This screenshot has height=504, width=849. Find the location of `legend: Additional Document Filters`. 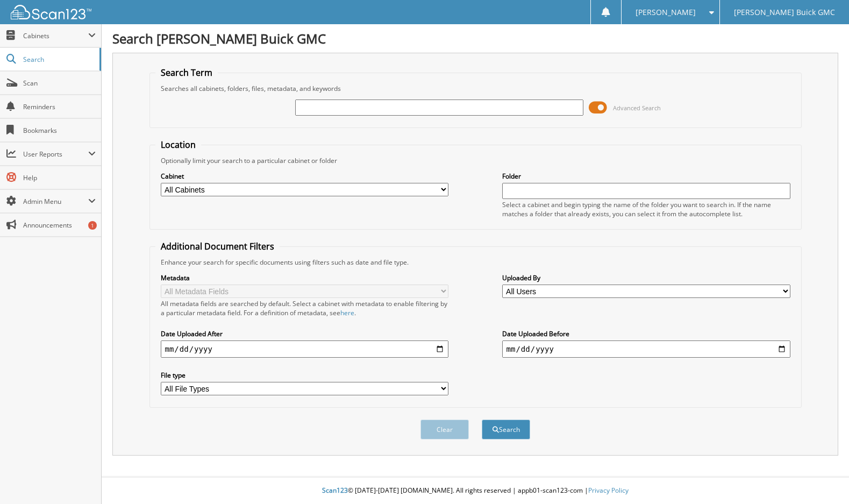

legend: Additional Document Filters is located at coordinates (217, 246).